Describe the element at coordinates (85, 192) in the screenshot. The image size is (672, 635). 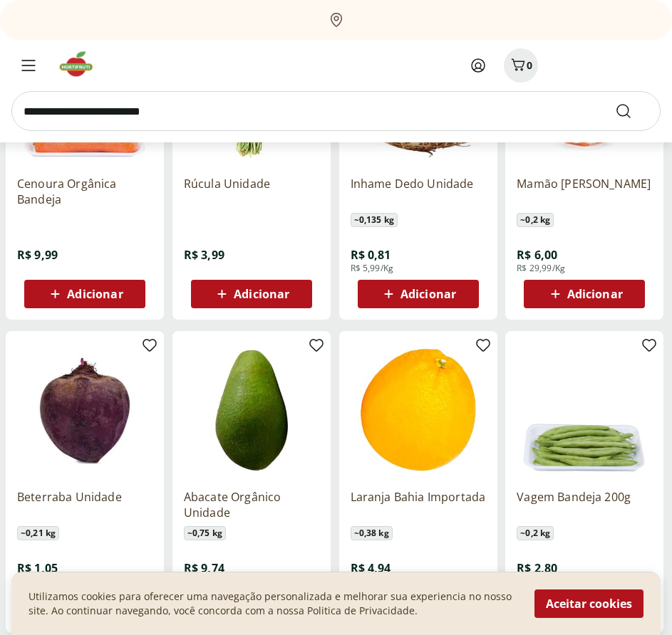
I see `a: Cenoura Orgânica Bandeja` at that location.